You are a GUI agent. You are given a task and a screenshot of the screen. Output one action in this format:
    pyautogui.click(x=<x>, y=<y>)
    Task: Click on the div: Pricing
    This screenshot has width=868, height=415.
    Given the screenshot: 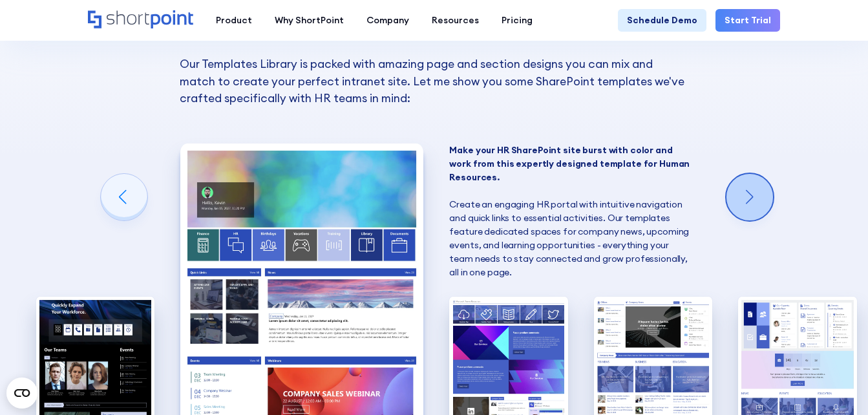 What is the action you would take?
    pyautogui.click(x=517, y=20)
    